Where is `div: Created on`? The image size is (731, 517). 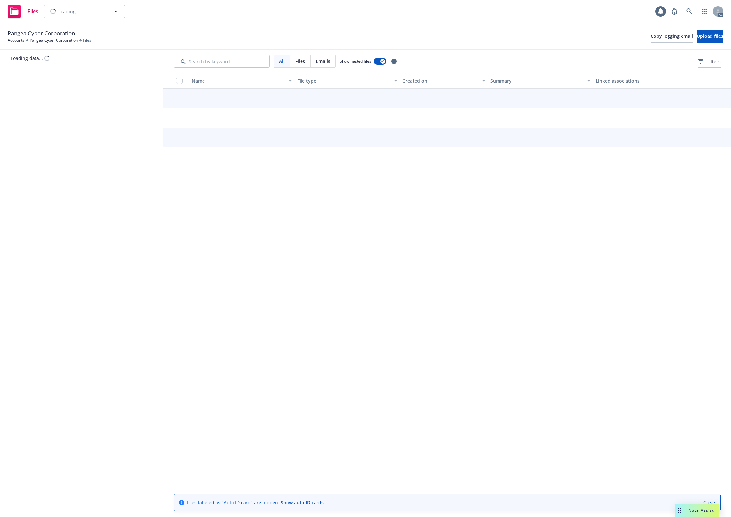 div: Created on is located at coordinates (440, 81).